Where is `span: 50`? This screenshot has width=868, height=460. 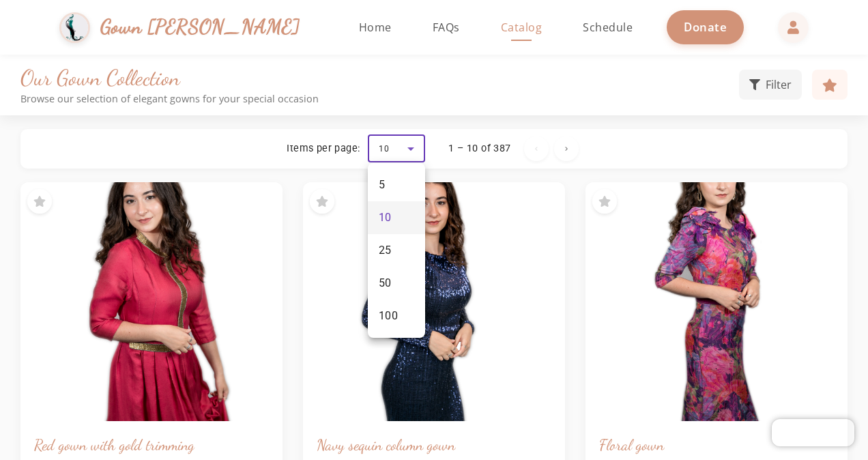 span: 50 is located at coordinates (385, 283).